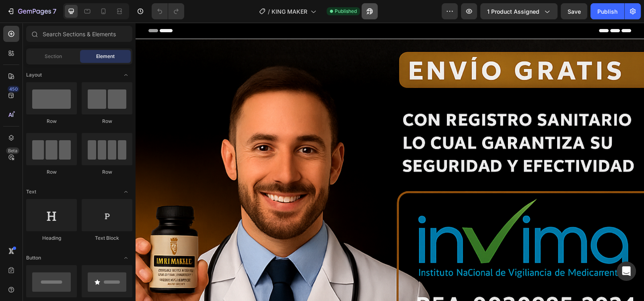 Image resolution: width=644 pixels, height=301 pixels. Describe the element at coordinates (168, 11) in the screenshot. I see `div: Undo/Redo` at that location.